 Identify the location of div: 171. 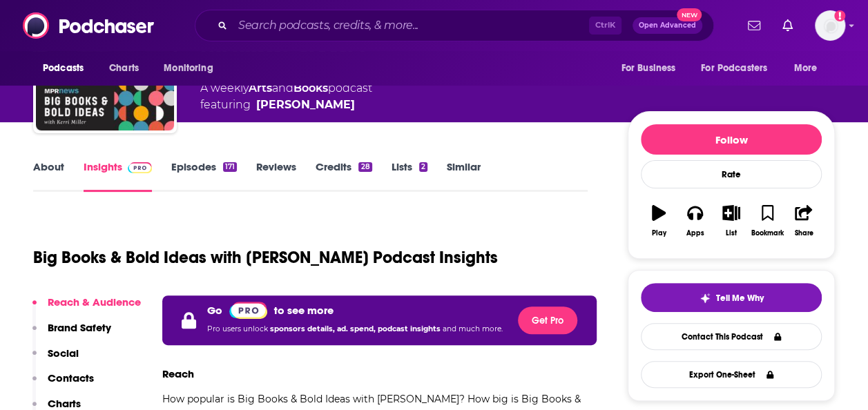
(230, 167).